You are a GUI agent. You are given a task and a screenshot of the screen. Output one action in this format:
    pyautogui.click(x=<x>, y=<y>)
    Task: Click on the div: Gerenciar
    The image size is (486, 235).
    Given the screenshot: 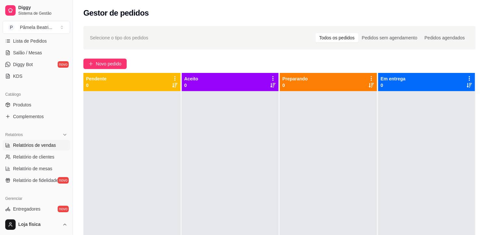 What is the action you would take?
    pyautogui.click(x=36, y=199)
    